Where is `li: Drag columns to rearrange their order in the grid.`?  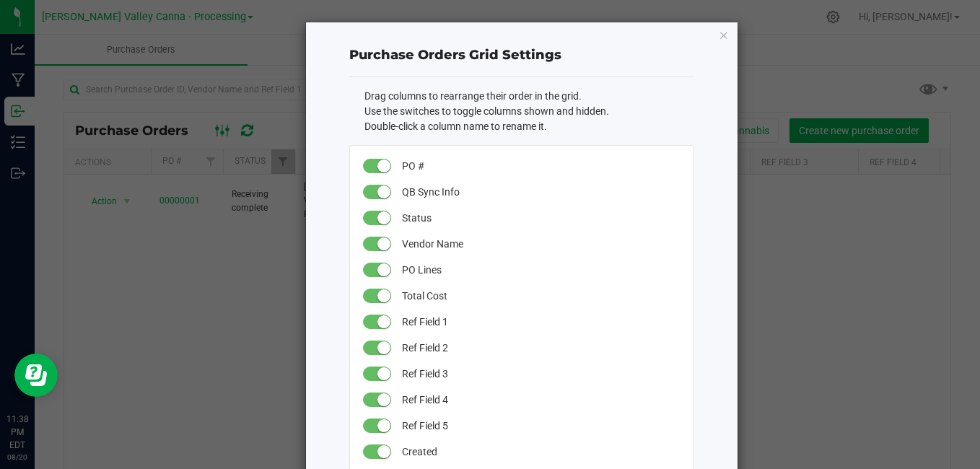 li: Drag columns to rearrange their order in the grid. is located at coordinates (529, 96).